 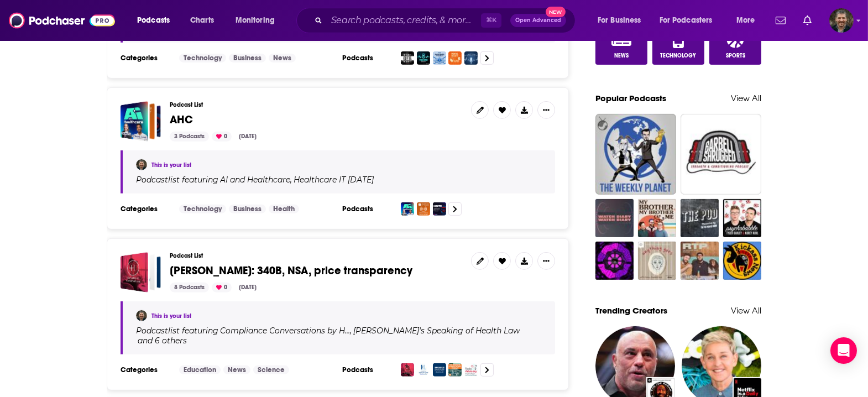 I want to click on a: Popular Podcasts, so click(x=631, y=98).